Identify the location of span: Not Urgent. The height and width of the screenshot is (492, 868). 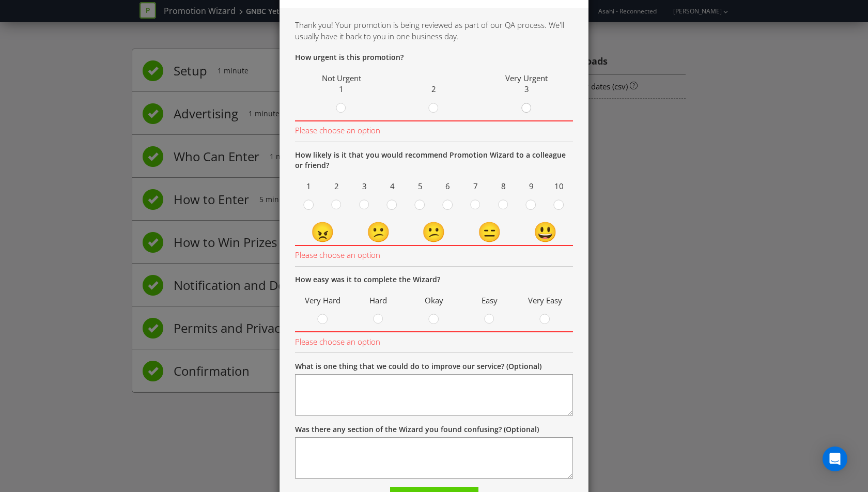
(341, 78).